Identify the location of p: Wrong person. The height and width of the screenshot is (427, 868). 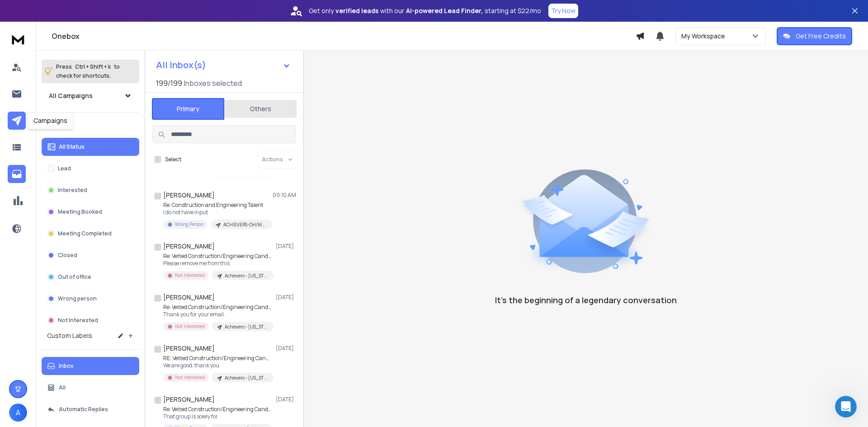
(77, 299).